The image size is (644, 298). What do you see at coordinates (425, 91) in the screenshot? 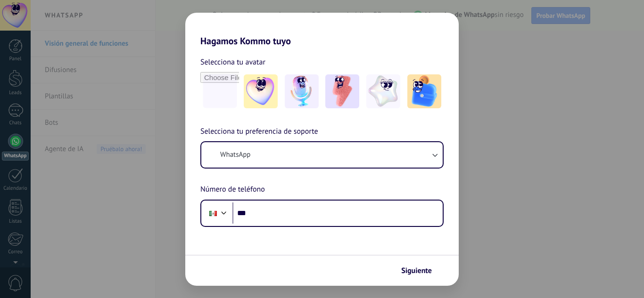
I see `img: -5.jpeg` at bounding box center [425, 91].